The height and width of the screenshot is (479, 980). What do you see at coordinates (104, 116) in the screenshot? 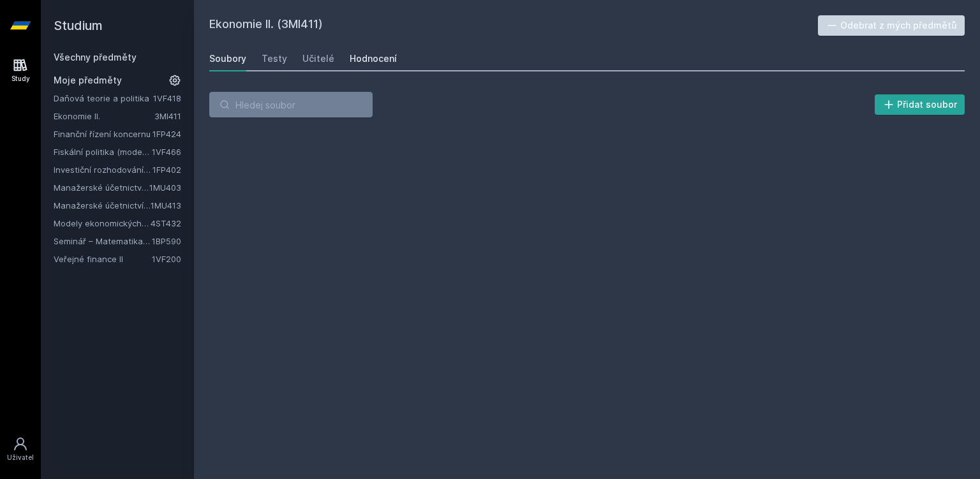
I see `a: Ekonomie II.` at bounding box center [104, 116].